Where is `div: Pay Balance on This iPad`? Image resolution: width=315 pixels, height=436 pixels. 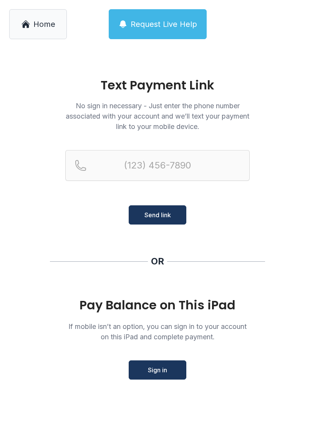
div: Pay Balance on This iPad is located at coordinates (157, 305).